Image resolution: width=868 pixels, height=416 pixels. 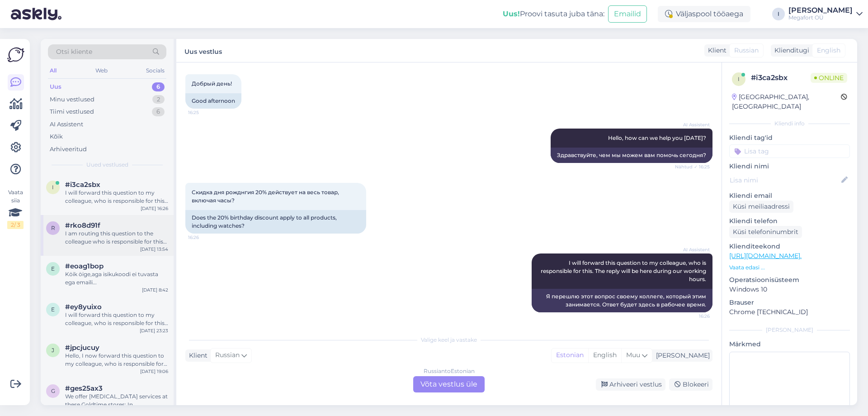 I want to click on div: I am routing this question to the colleague who is responsible for this topic. The reply might ta..., so click(x=117, y=237).